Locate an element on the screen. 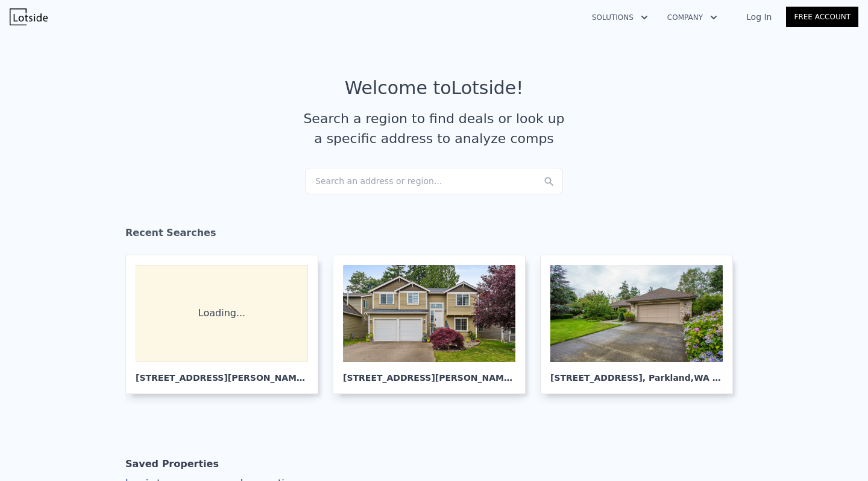 Image resolution: width=868 pixels, height=481 pixels. span: , WA 98444 is located at coordinates (716, 378).